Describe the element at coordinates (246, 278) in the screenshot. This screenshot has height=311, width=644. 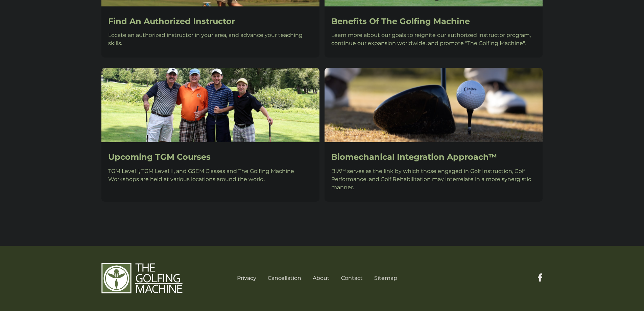
I see `a: Privacy` at that location.